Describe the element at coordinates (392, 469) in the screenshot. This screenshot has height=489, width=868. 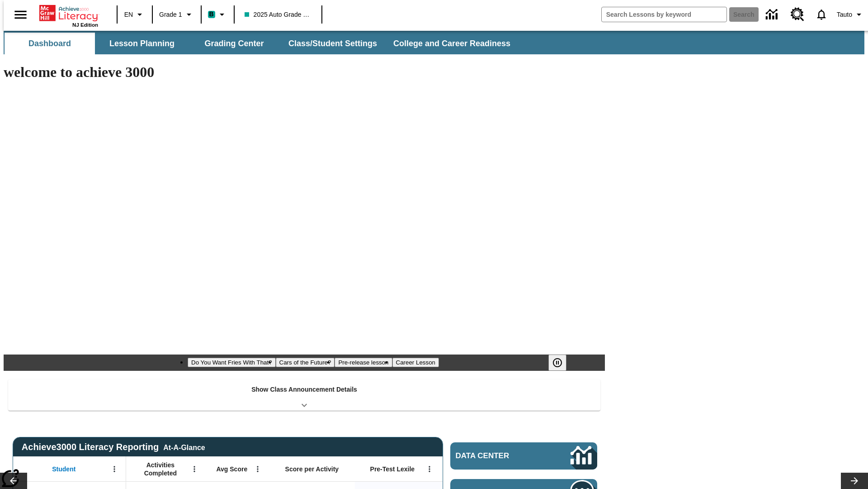
I see `span: Pre-Test Lexile` at that location.